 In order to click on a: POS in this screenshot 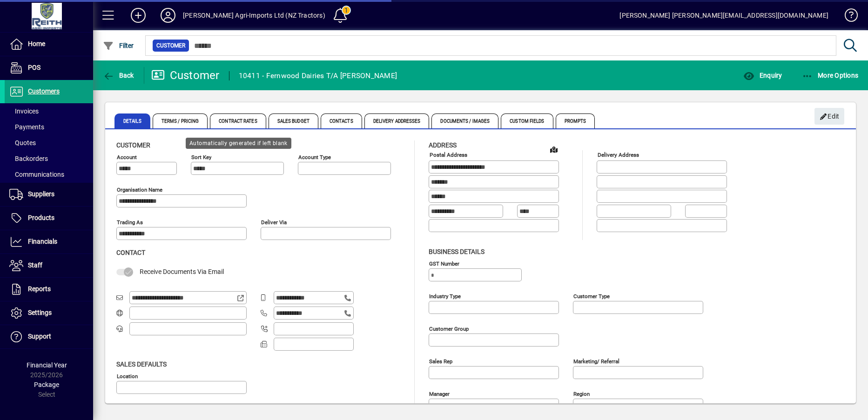, I will do `click(49, 68)`.